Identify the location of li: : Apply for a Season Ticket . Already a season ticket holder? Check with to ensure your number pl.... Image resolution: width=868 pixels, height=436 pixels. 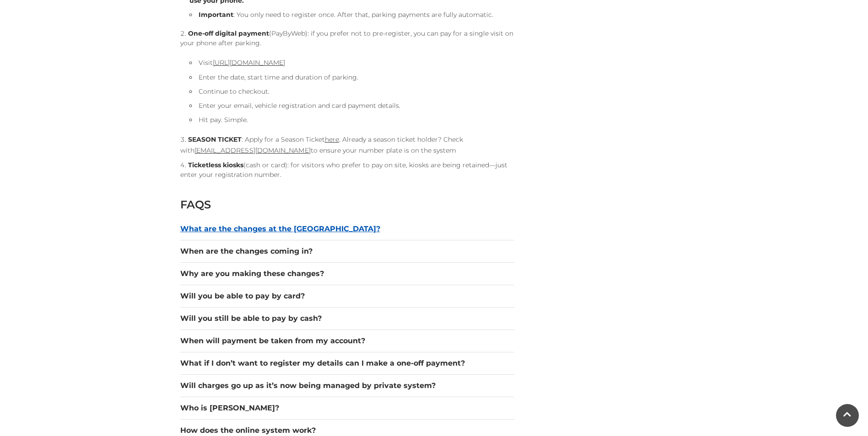
(347, 145).